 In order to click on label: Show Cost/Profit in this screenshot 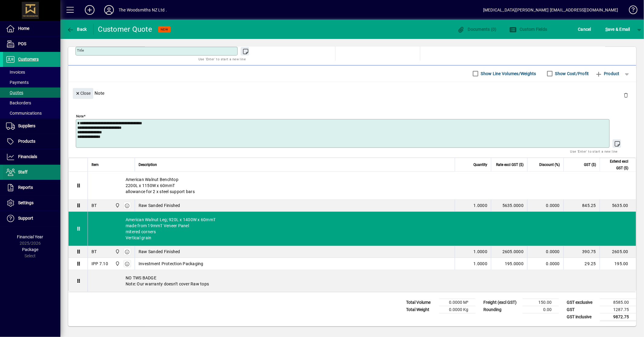, I will do `click(572, 74)`.